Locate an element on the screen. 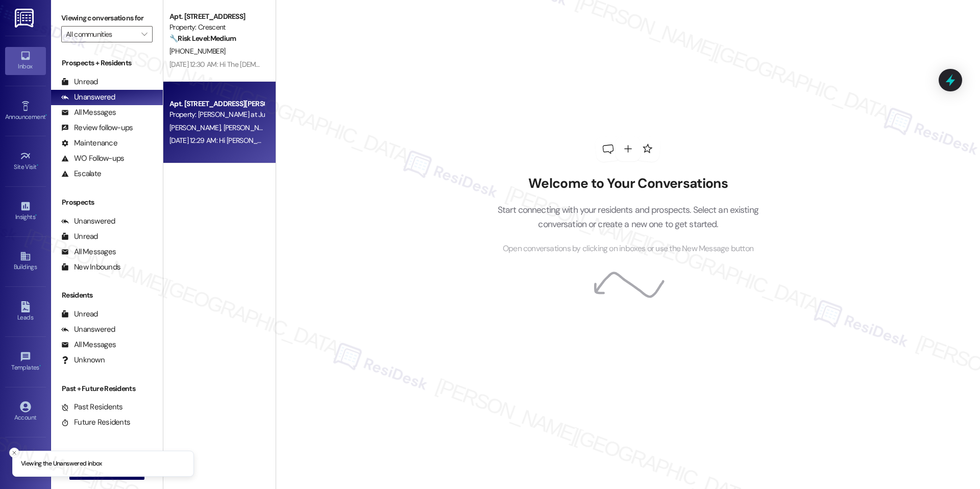 The image size is (980, 489). a: Support is located at coordinates (25, 461).